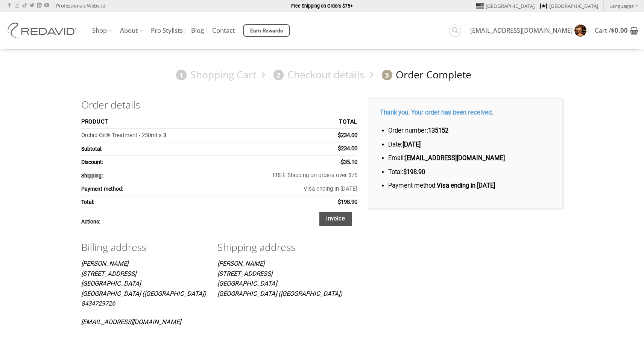 This screenshot has height=341, width=644. What do you see at coordinates (214, 74) in the screenshot?
I see `a: 1Shopping Cart` at bounding box center [214, 74].